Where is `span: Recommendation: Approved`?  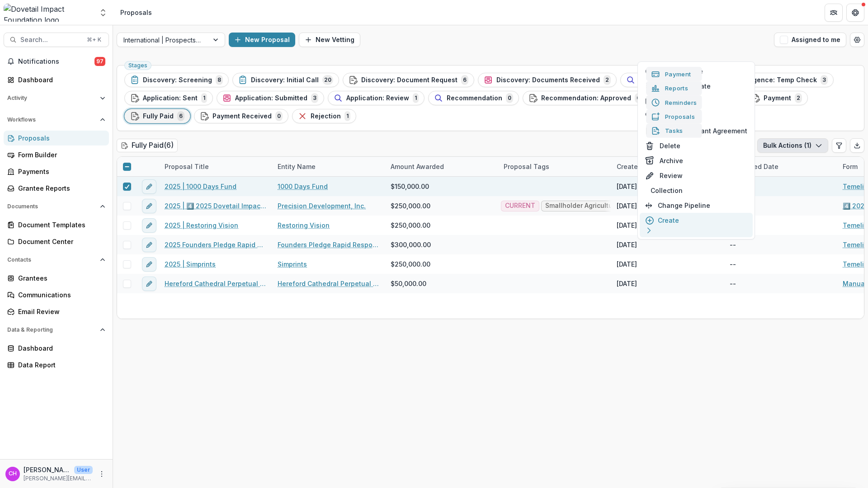
span: Recommendation: Approved is located at coordinates (586, 98).